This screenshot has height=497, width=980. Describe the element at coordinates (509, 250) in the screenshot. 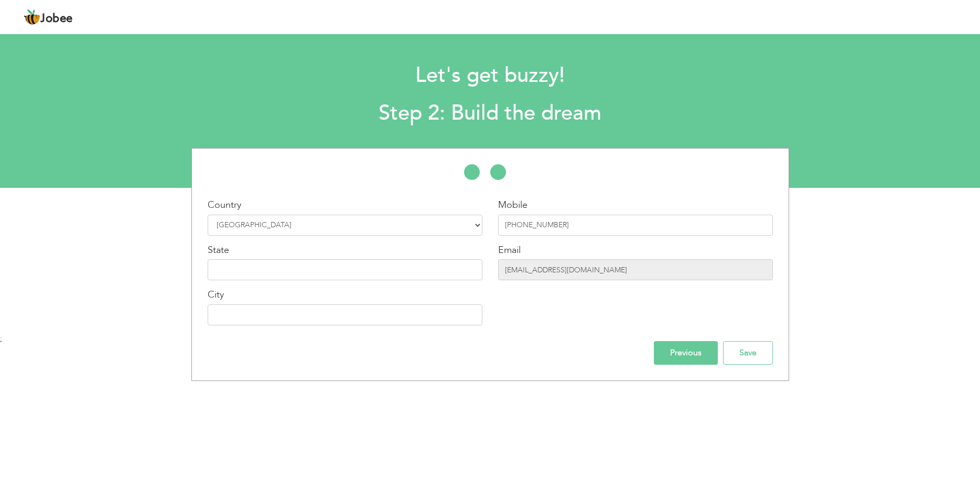

I see `label: Email` at that location.